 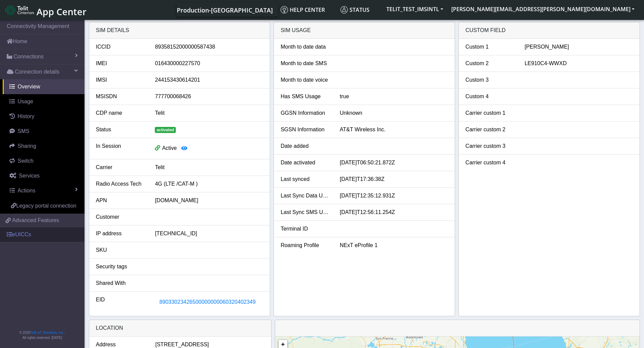 I want to click on span: Switch, so click(x=25, y=161).